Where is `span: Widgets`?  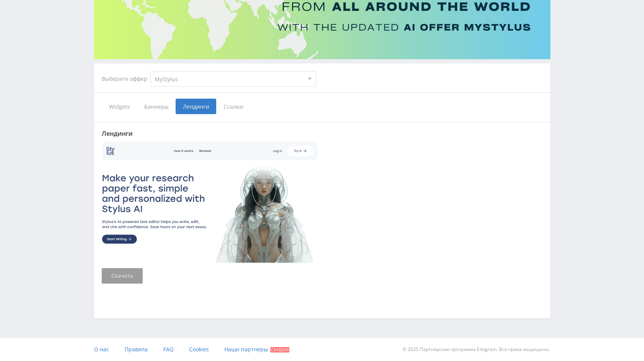
span: Widgets is located at coordinates (119, 106).